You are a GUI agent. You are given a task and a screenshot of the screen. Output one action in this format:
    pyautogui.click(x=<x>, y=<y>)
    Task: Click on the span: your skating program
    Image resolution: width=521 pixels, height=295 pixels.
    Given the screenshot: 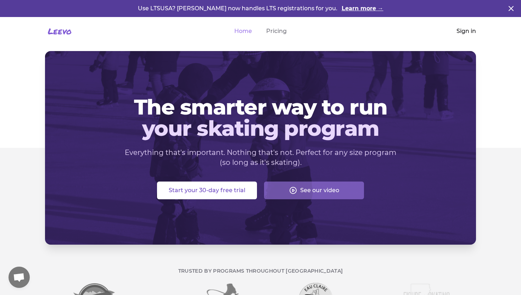 What is the action you would take?
    pyautogui.click(x=261, y=128)
    